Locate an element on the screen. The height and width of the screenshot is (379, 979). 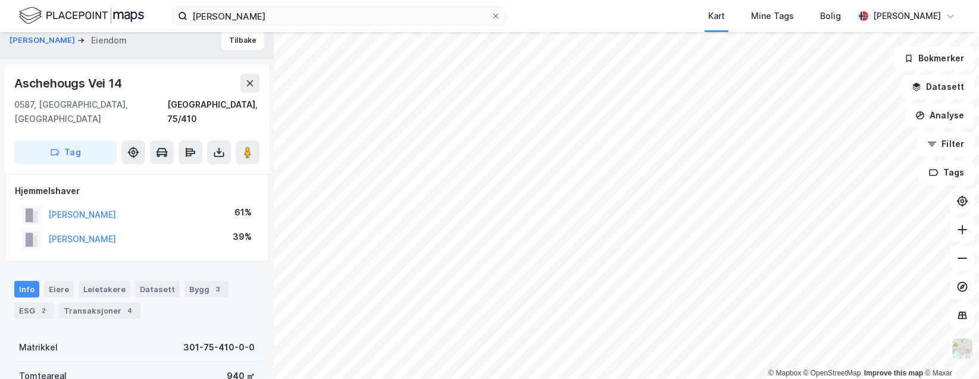
div: Leietakere is located at coordinates (104, 289).